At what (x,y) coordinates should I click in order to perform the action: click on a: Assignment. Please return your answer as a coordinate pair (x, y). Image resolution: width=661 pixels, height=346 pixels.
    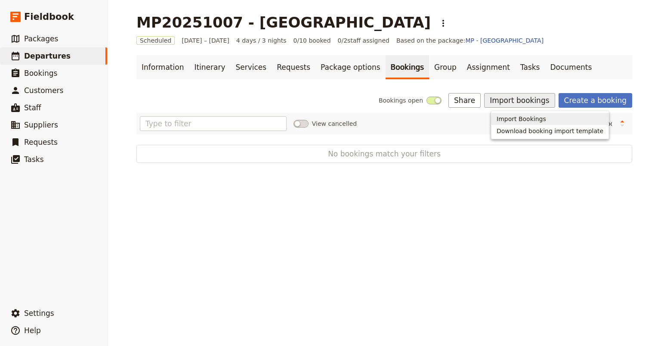
    Looking at the image, I should click on (488, 67).